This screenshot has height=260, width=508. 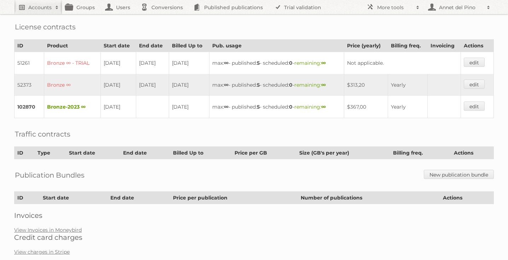 What do you see at coordinates (234, 198) in the screenshot?
I see `th: Price per publication` at bounding box center [234, 198].